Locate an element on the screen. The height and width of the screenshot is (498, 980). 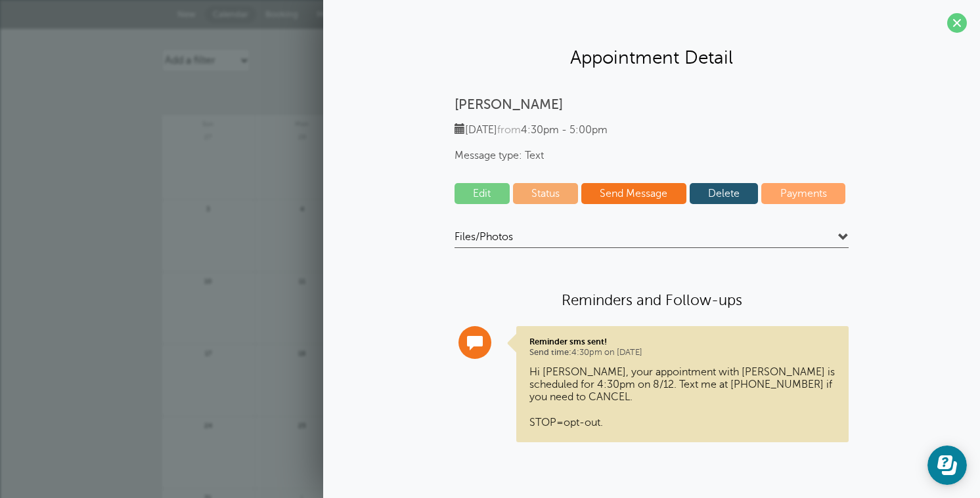
strong: Reminder sms sent! is located at coordinates (568, 341).